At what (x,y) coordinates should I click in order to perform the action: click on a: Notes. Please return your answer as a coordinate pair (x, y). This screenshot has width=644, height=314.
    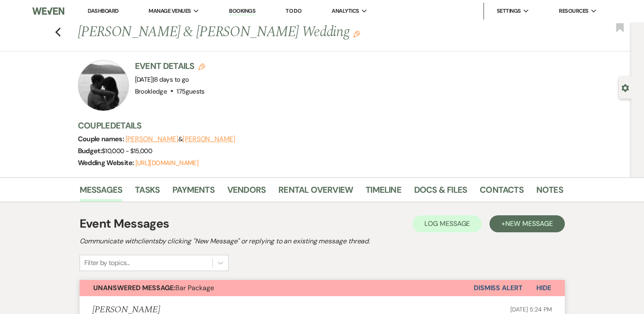
    Looking at the image, I should click on (550, 192).